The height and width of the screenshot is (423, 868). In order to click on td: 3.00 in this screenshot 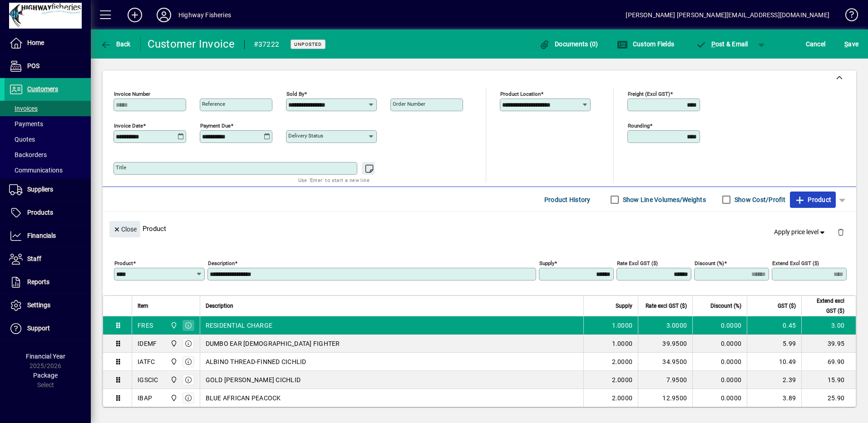, I will do `click(828, 326)`.